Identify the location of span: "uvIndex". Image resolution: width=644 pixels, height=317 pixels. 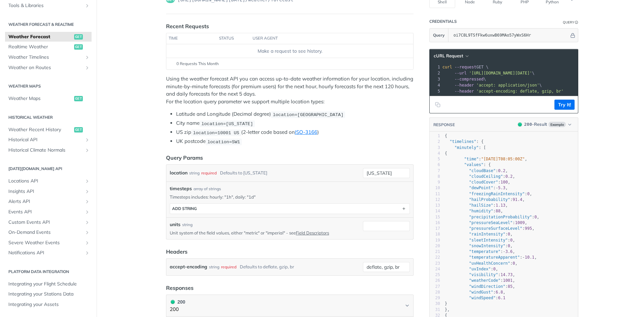
(480, 269).